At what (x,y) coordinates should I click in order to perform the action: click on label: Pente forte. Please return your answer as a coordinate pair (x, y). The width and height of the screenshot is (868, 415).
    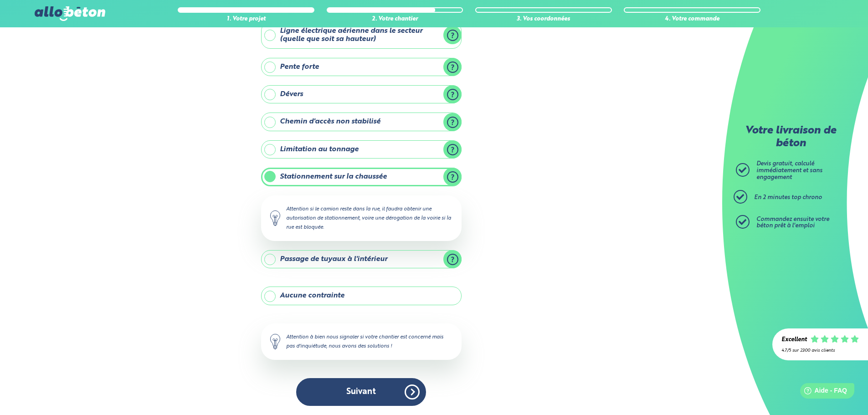
    Looking at the image, I should click on (361, 67).